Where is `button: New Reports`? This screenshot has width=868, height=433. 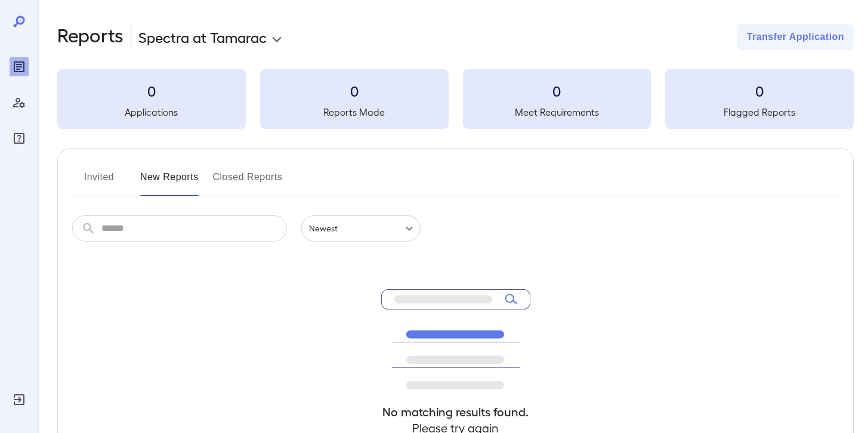 button: New Reports is located at coordinates (170, 182).